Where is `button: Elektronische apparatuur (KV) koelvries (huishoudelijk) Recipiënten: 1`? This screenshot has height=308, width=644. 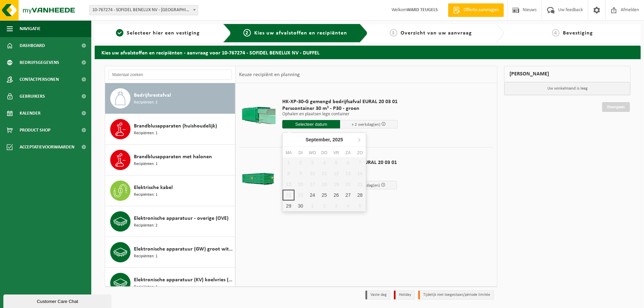 button: Elektronische apparatuur (KV) koelvries (huishoudelijk) Recipiënten: 1 is located at coordinates (170, 283).